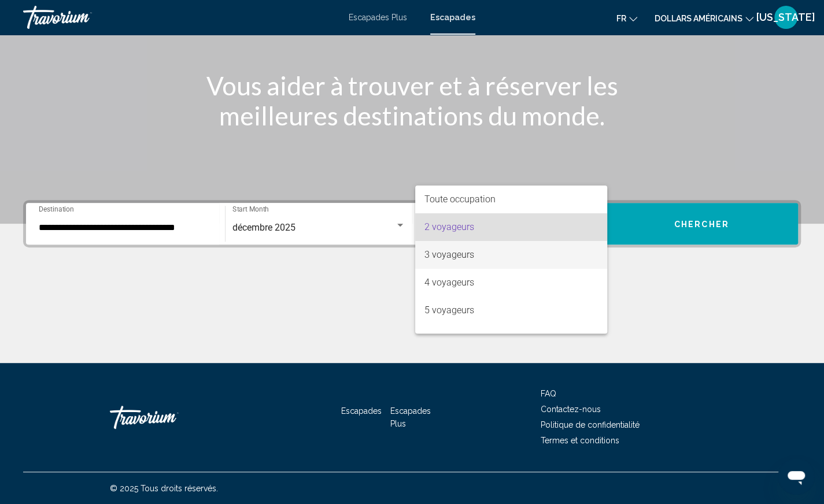  I want to click on font: 4 voyageurs, so click(449, 282).